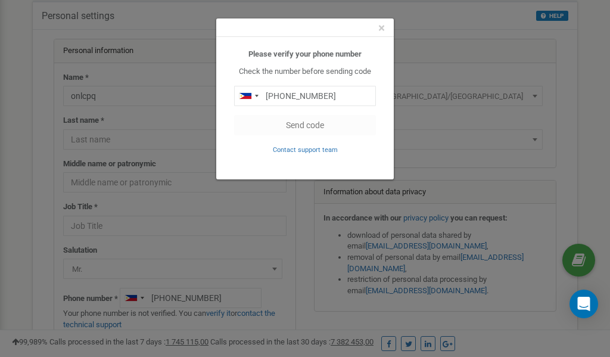 This screenshot has width=610, height=357. Describe the element at coordinates (305, 149) in the screenshot. I see `a: Contact support team` at that location.